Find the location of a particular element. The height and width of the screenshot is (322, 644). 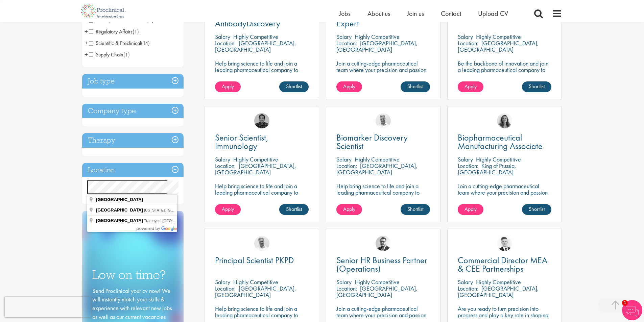

a: Principal Scientist PKPD is located at coordinates (262, 260).